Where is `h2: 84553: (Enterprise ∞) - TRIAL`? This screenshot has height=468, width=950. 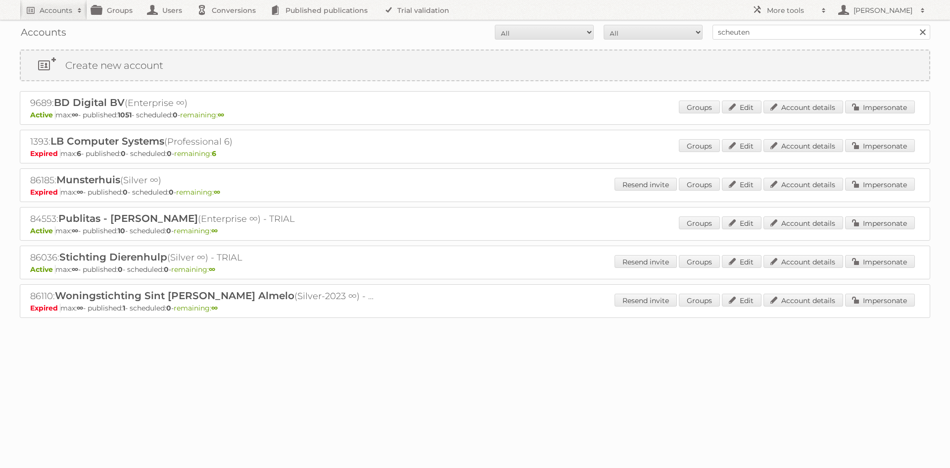 h2: 84553: (Enterprise ∞) - TRIAL is located at coordinates (203, 219).